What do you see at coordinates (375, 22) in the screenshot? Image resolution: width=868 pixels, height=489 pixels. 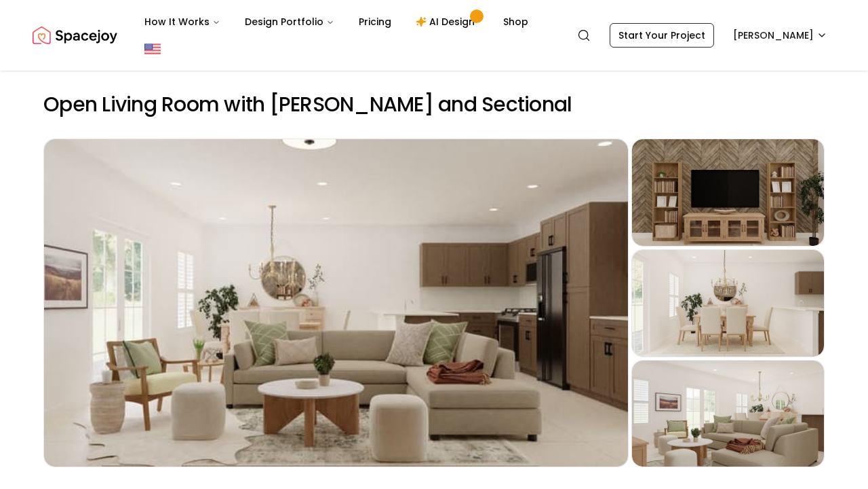 I see `a: Pricing` at bounding box center [375, 22].